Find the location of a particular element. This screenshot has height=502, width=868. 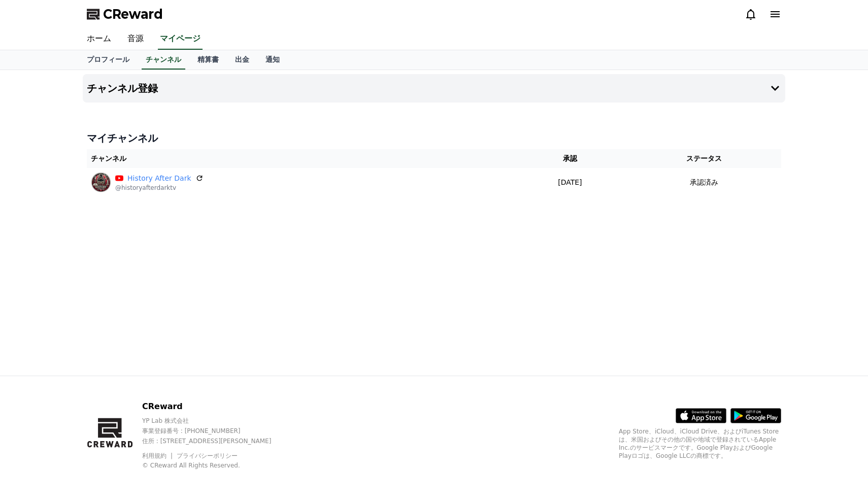

p: © CReward All Rights Reserved. is located at coordinates (215, 466).